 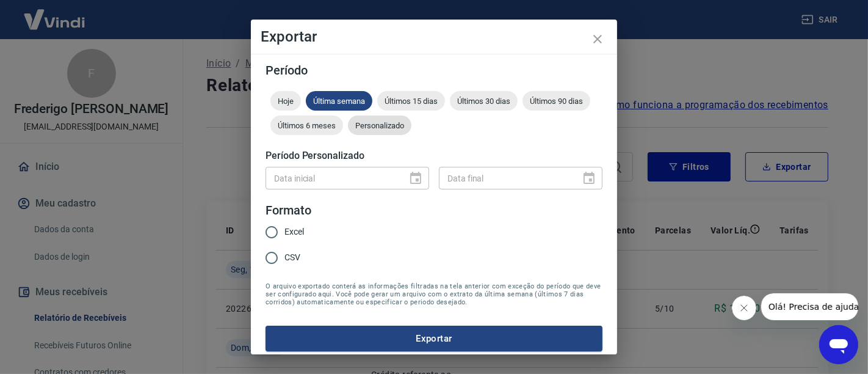 What do you see at coordinates (434, 70) in the screenshot?
I see `h5: Período` at bounding box center [434, 70].